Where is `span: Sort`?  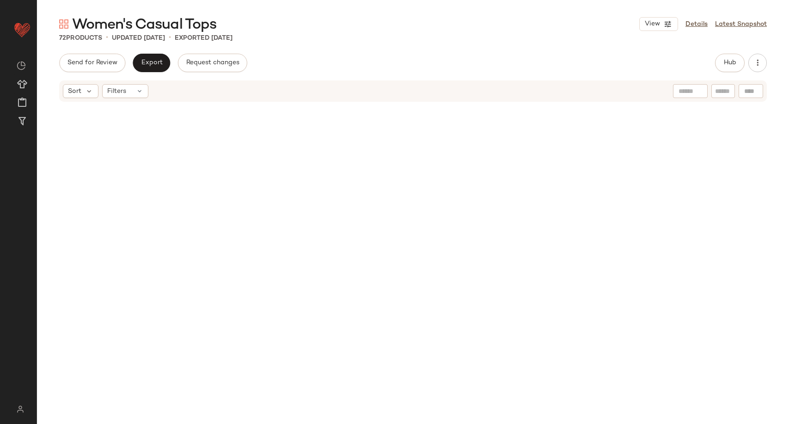
span: Sort is located at coordinates (74, 91).